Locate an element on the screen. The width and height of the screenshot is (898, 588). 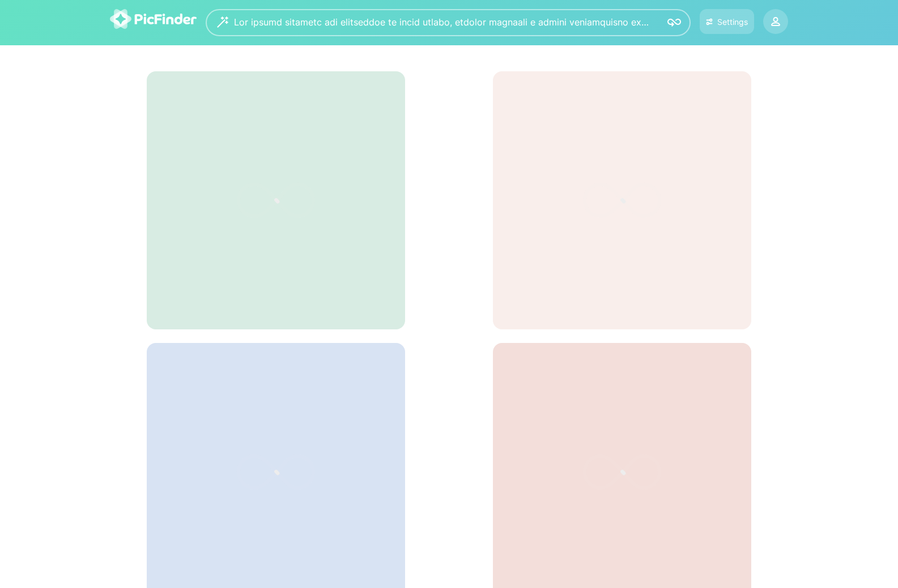
img: icon-settings.svg is located at coordinates (709, 22).